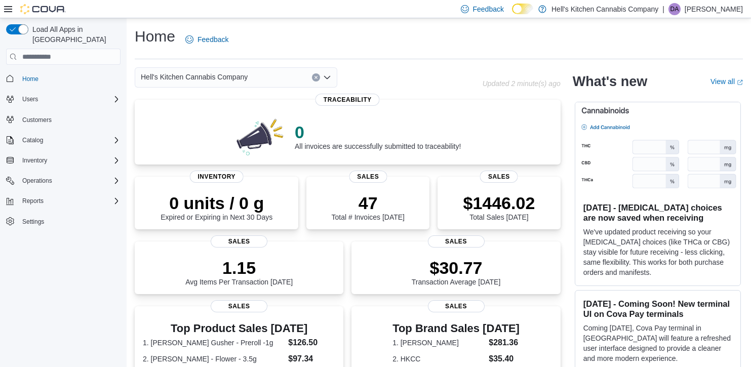  I want to click on p: 1.15, so click(239, 268).